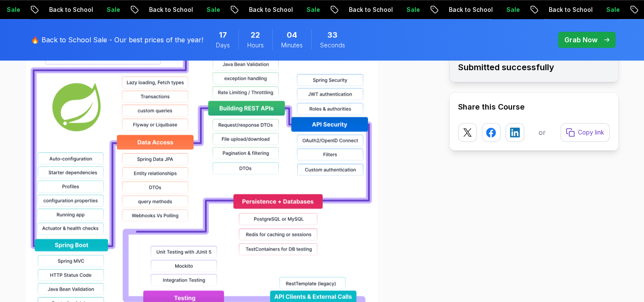  Describe the element at coordinates (292, 45) in the screenshot. I see `span: Minutes` at that location.